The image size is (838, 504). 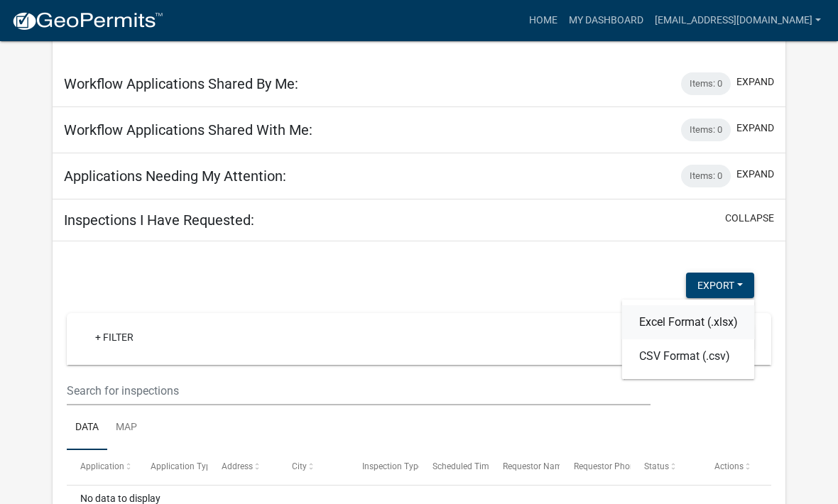 What do you see at coordinates (454, 467) in the screenshot?
I see `datatable-header-cell: Scheduled Time` at bounding box center [454, 467].